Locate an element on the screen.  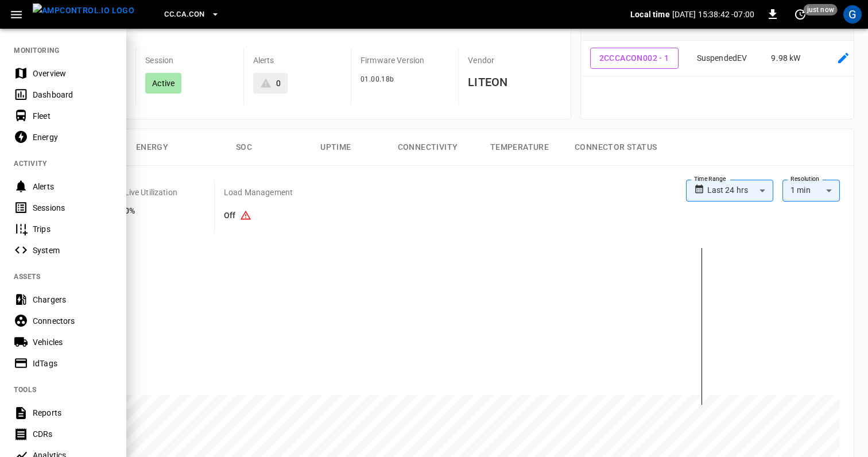
div: Dashboard is located at coordinates (72, 95).